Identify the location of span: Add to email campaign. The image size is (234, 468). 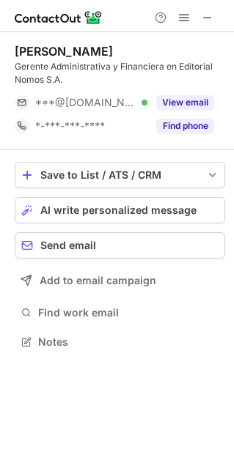
(97, 281).